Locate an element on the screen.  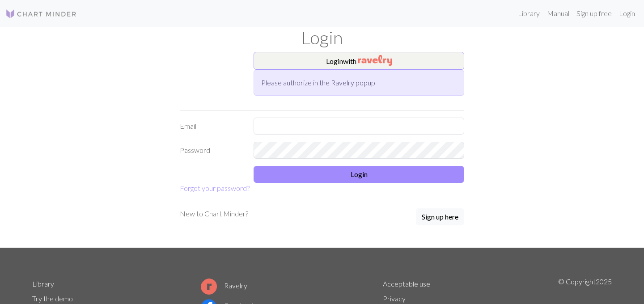
label: Password is located at coordinates (211, 151).